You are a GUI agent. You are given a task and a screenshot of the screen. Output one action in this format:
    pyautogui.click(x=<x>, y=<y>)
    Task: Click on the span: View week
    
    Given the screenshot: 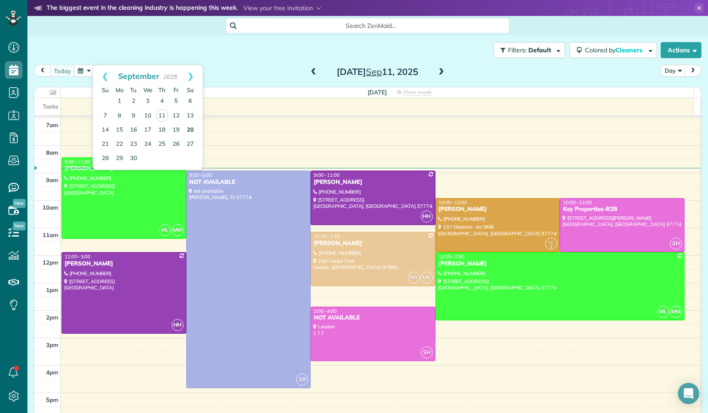 What is the action you would take?
    pyautogui.click(x=417, y=92)
    